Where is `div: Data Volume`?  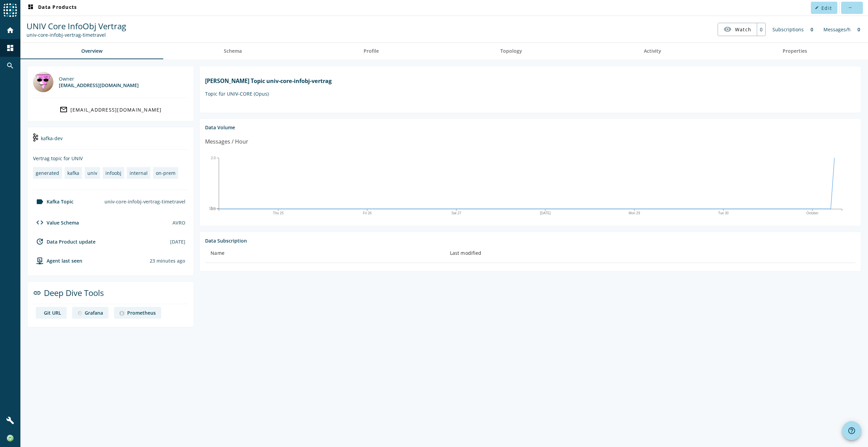
div: Data Volume is located at coordinates (530, 127).